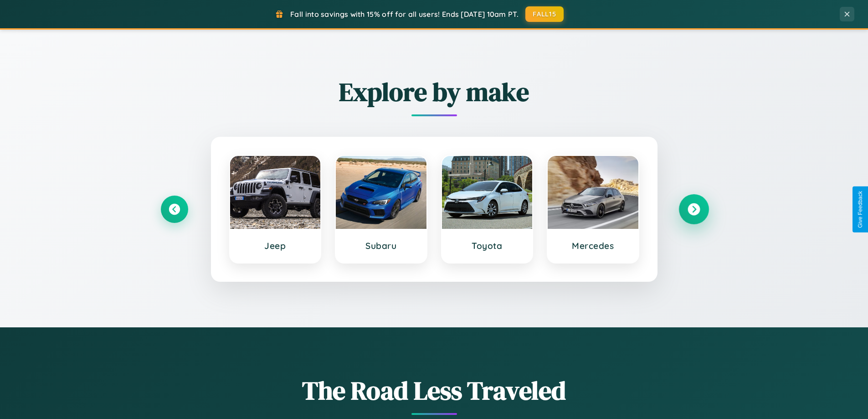  What do you see at coordinates (860, 210) in the screenshot?
I see `div: Give Feedback` at bounding box center [860, 210].